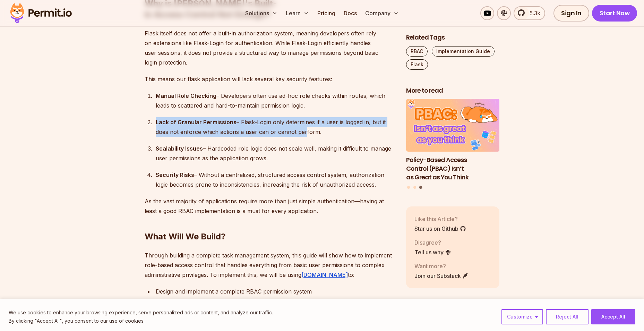 This screenshot has width=644, height=331. I want to click on a: Docs, so click(350, 13).